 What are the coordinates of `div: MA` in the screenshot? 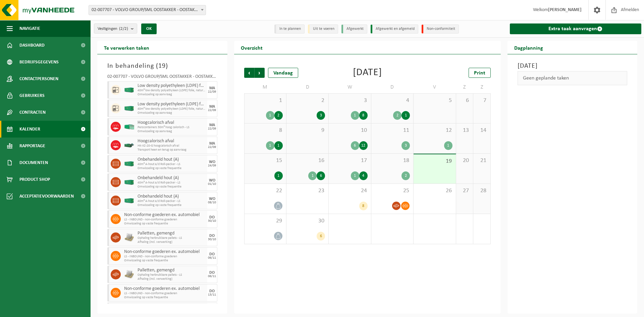 It's located at (212, 88).